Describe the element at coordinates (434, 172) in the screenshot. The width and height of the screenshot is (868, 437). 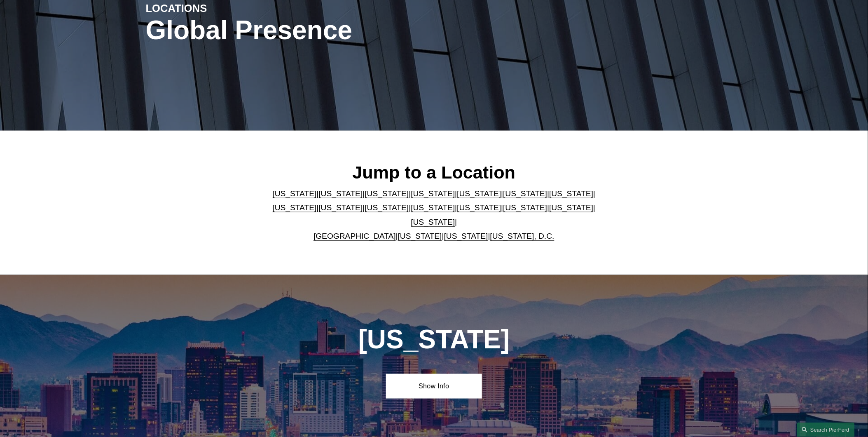
I see `h2: Jump to a Location` at that location.